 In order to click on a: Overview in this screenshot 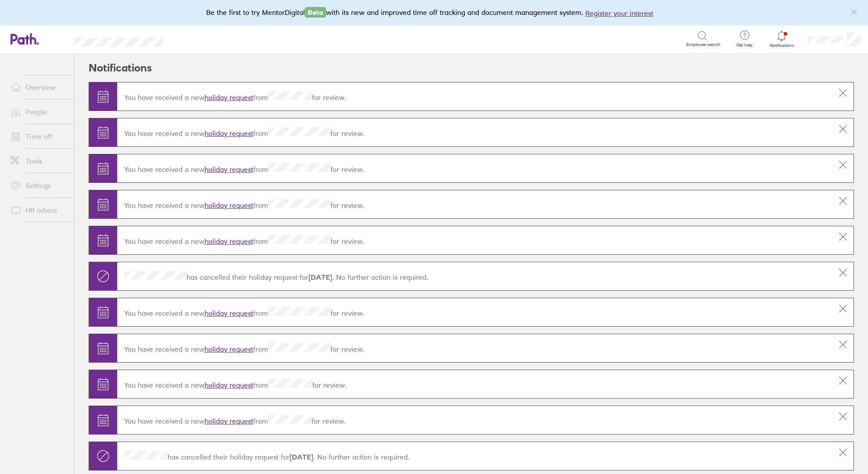, I will do `click(39, 87)`.